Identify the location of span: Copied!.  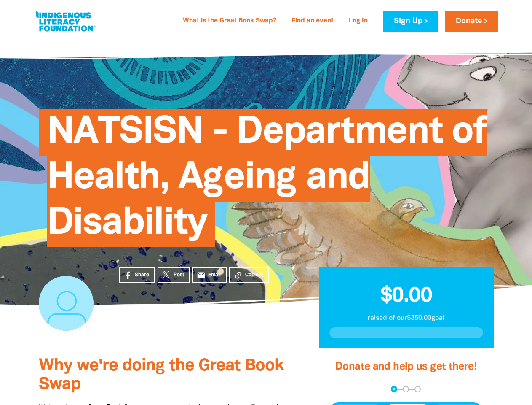
(254, 275).